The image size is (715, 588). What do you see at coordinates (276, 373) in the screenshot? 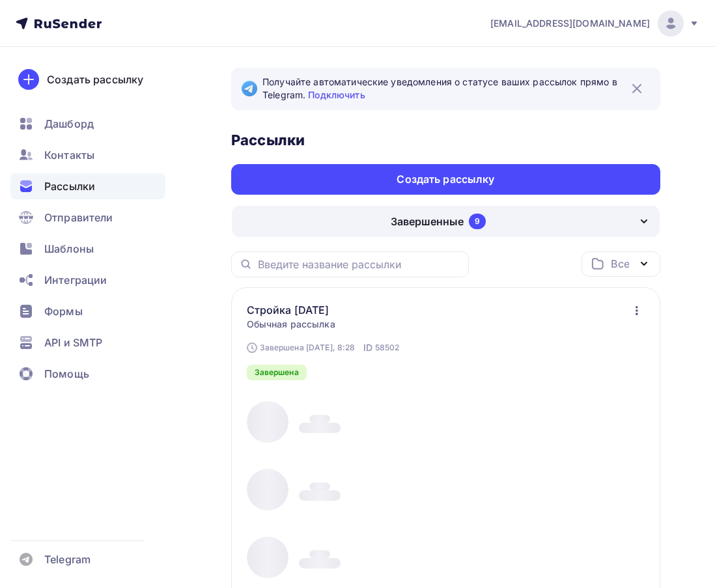
I see `div: Завершена` at bounding box center [276, 373].